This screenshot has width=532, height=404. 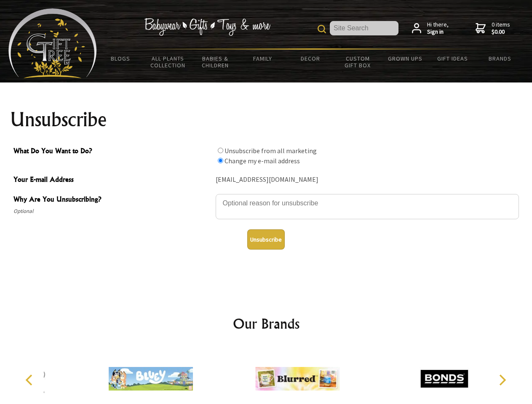 I want to click on a: Gift Ideas, so click(x=452, y=58).